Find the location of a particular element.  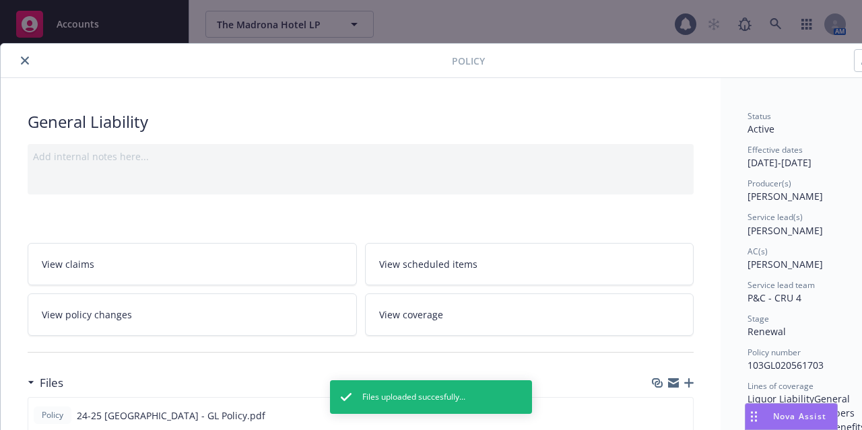

span: Liquor Liability is located at coordinates (781, 399).